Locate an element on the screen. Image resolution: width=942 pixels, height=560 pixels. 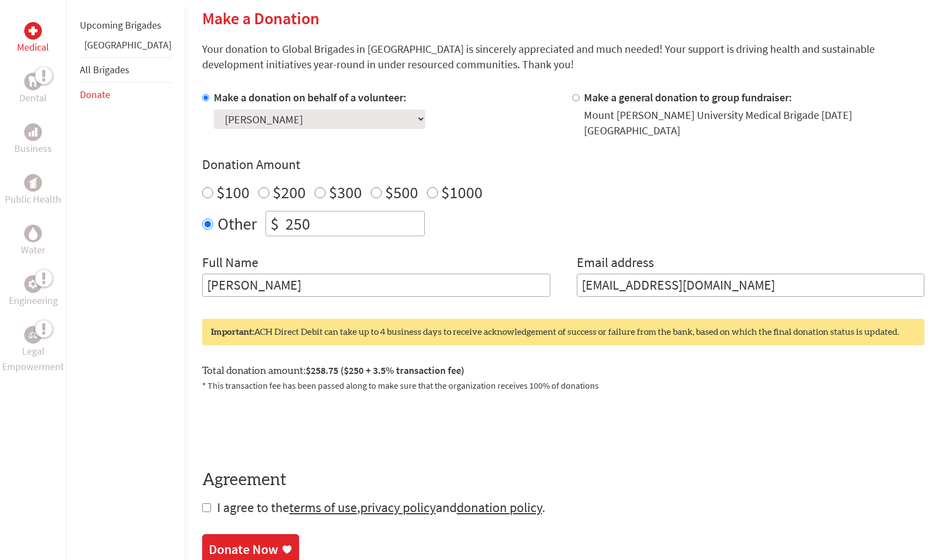
a: WaterWater is located at coordinates (33, 241).